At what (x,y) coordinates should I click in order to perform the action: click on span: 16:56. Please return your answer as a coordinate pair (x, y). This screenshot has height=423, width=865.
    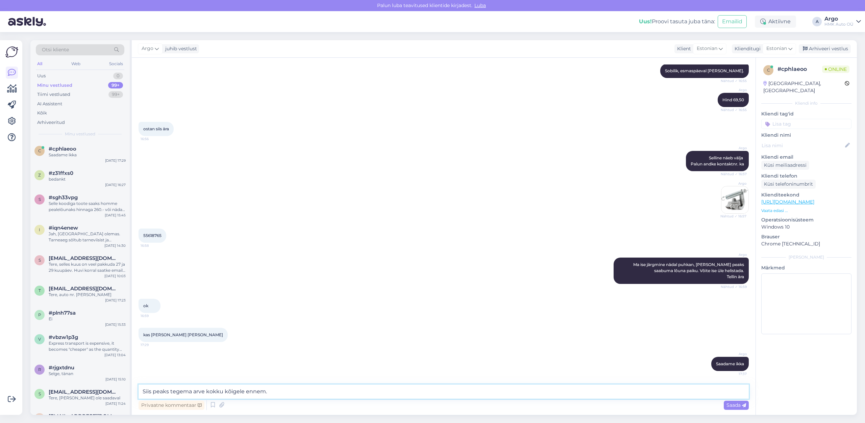
    Looking at the image, I should click on (153, 139).